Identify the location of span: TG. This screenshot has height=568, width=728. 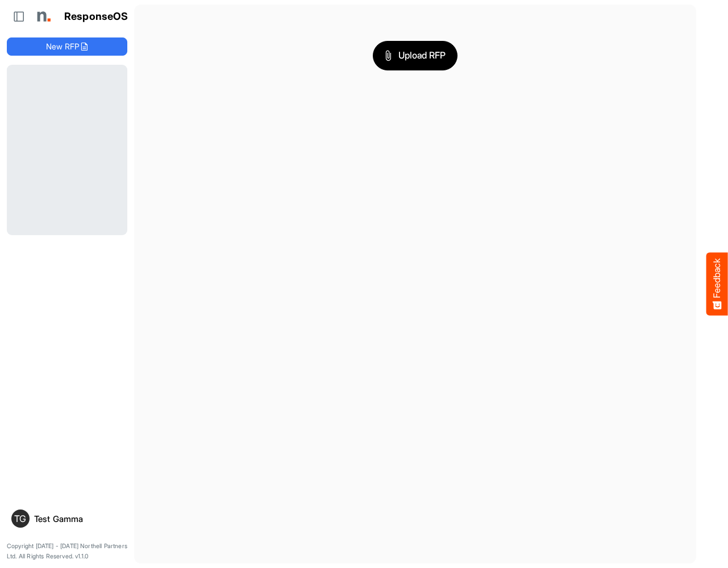
(20, 518).